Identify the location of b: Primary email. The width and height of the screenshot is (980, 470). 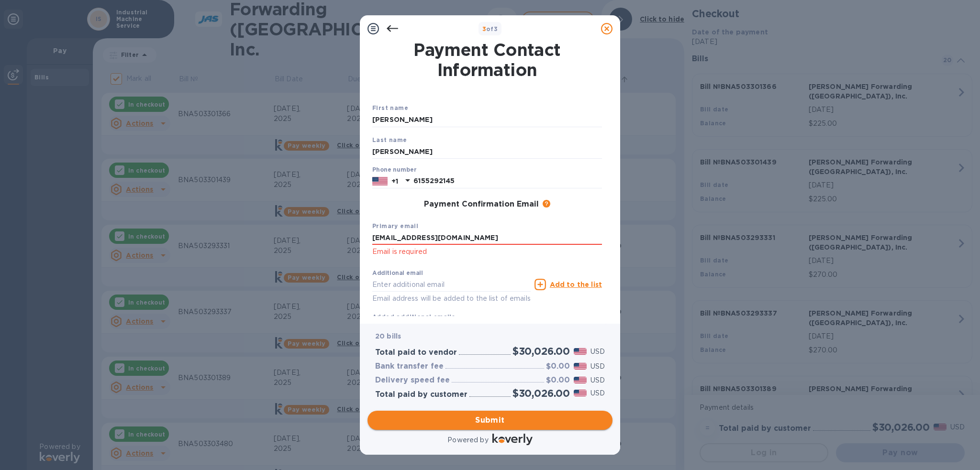
(395, 226).